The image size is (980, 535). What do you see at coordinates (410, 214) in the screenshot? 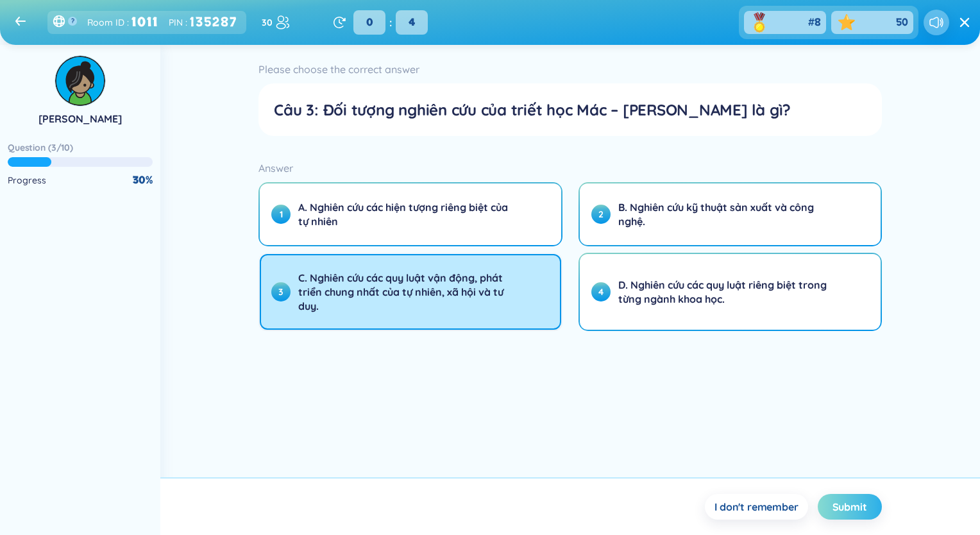
I see `button: 1A. Nghiên cứu các hiện tượng riêng biệt của tự nhiên` at bounding box center [410, 214].